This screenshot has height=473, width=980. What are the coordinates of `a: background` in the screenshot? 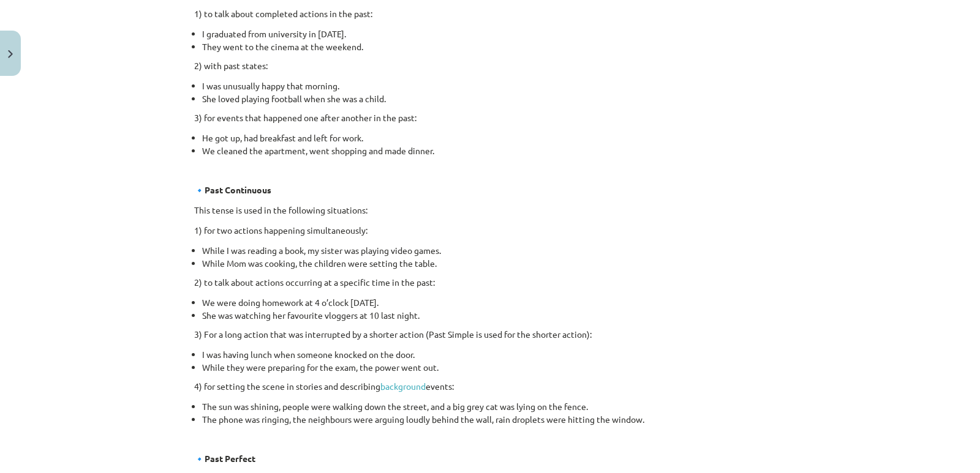 It's located at (403, 386).